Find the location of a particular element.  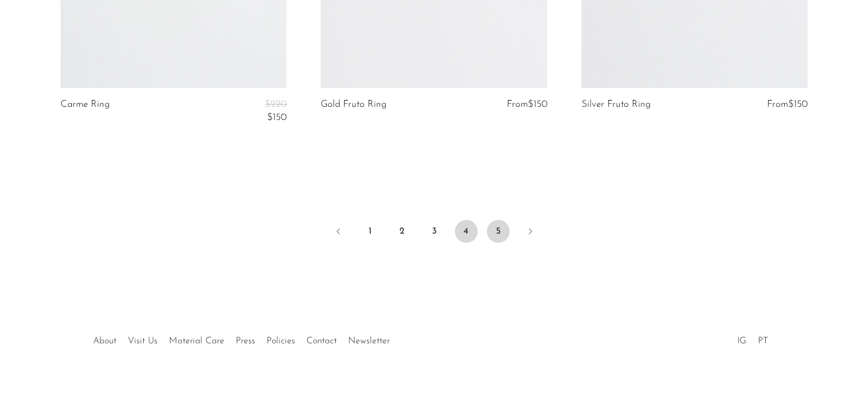

a: About is located at coordinates (104, 341).